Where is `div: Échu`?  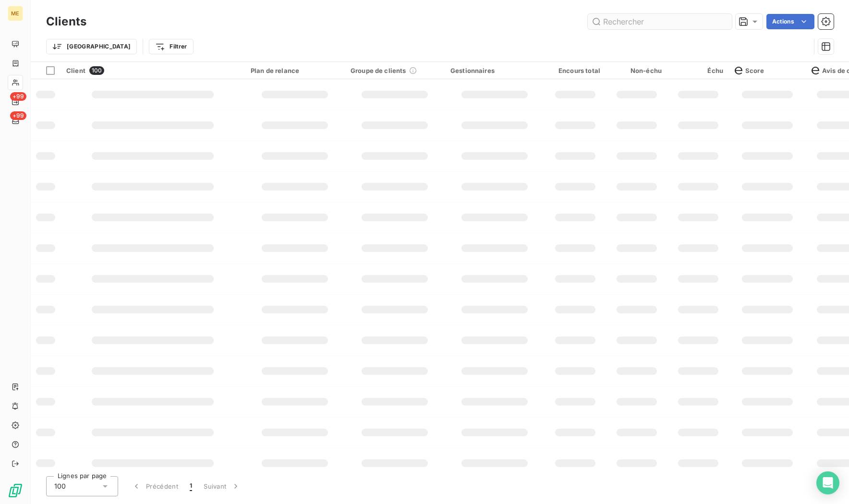
div: Échu is located at coordinates (698, 71).